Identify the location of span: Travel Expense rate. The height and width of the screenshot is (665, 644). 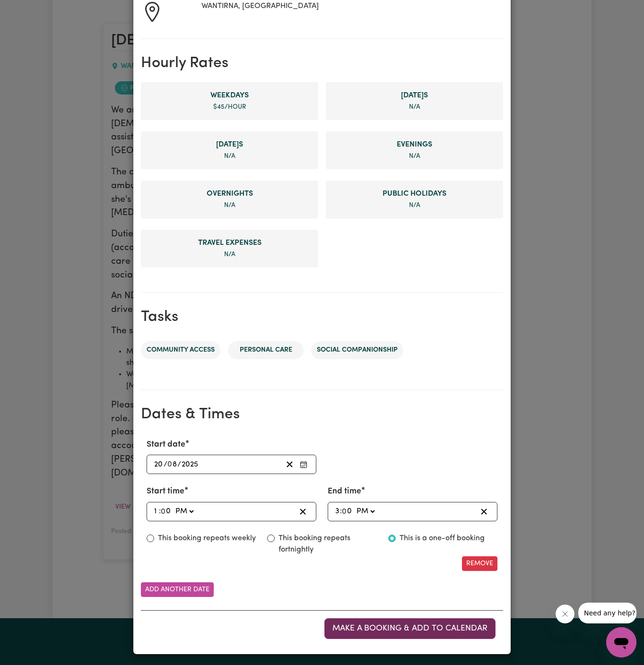
(229, 243).